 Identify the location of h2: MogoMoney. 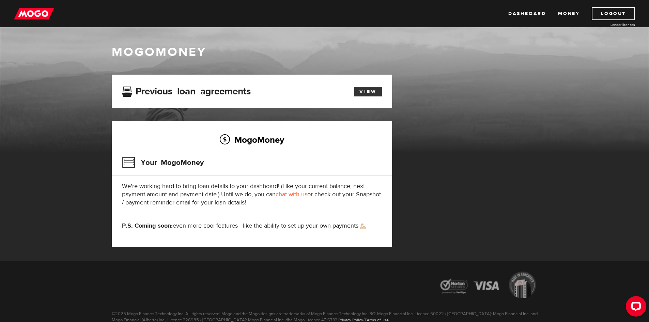
(252, 140).